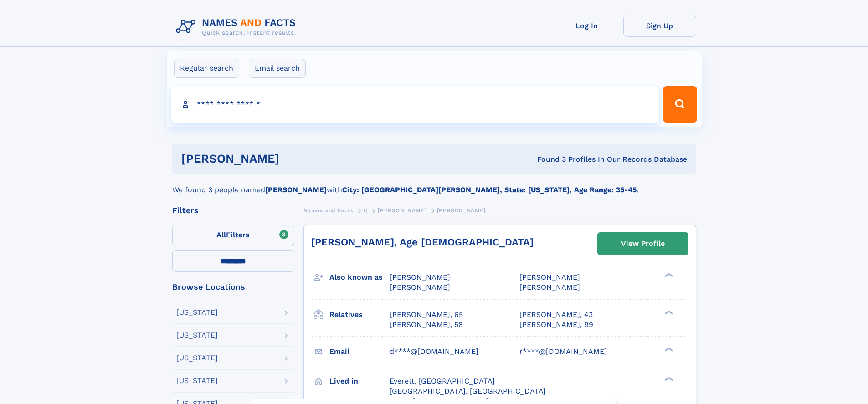 Image resolution: width=868 pixels, height=404 pixels. I want to click on span: C, so click(366, 210).